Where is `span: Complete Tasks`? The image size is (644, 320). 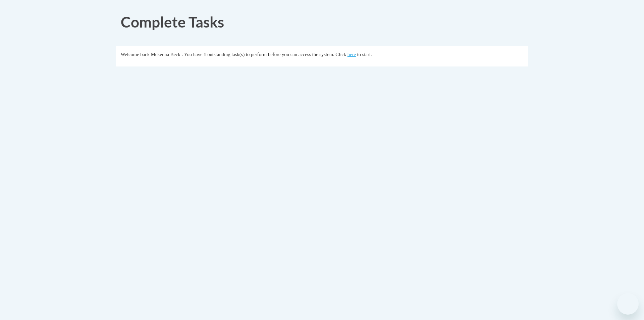 span: Complete Tasks is located at coordinates (172, 22).